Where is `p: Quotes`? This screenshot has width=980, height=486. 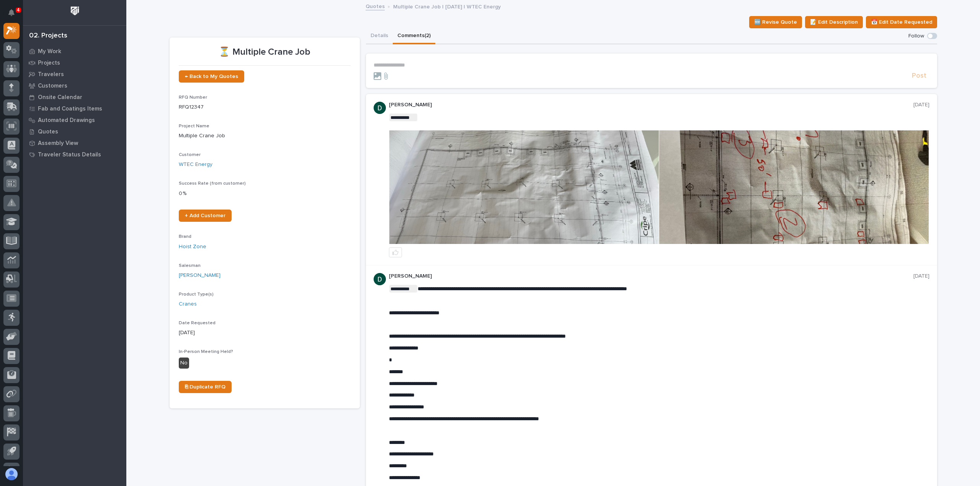
p: Quotes is located at coordinates (48, 132).